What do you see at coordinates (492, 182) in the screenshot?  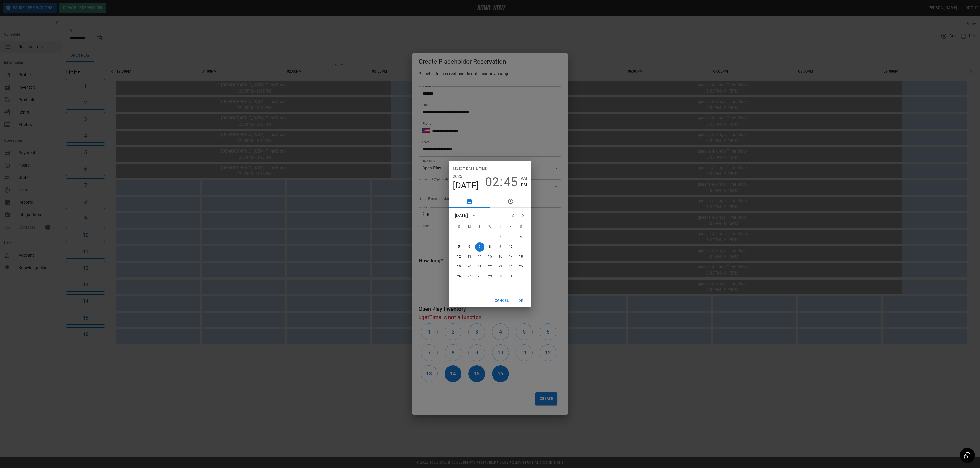 I see `button: 02` at bounding box center [492, 182].